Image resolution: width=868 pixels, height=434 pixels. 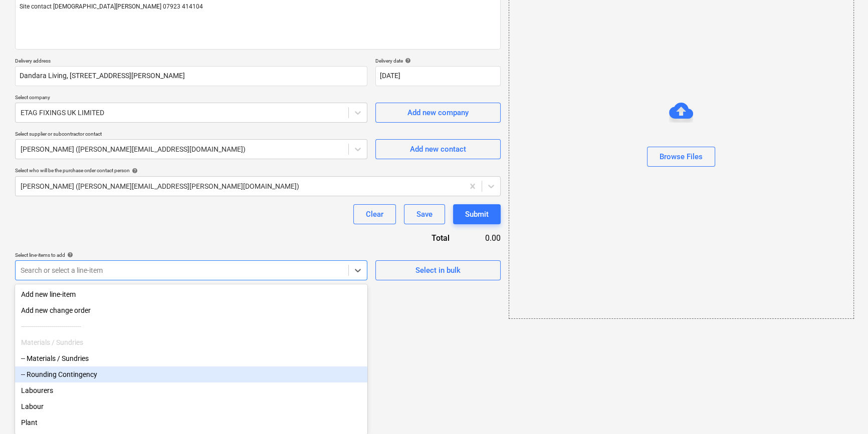 What do you see at coordinates (425, 214) in the screenshot?
I see `button: Save` at bounding box center [425, 214].